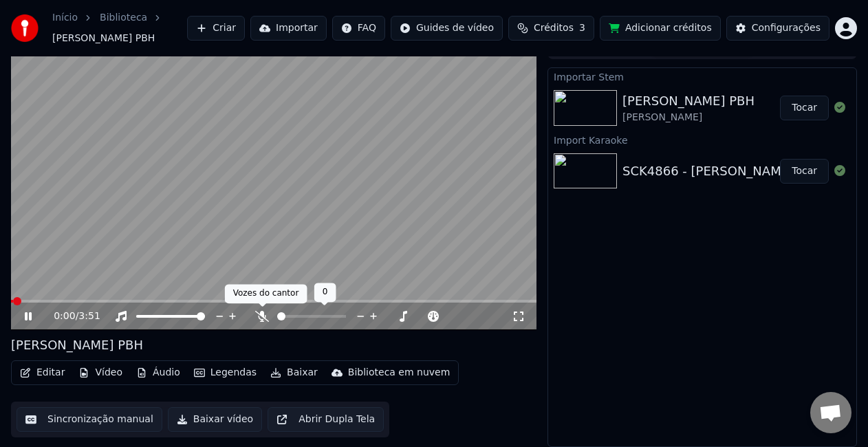  What do you see at coordinates (89, 316) in the screenshot?
I see `span: 3:51` at bounding box center [89, 316].